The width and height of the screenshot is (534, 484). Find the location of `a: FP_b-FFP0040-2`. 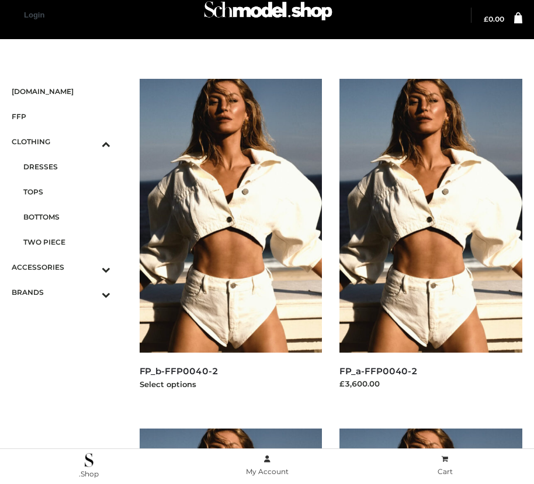

a: FP_b-FFP0040-2 is located at coordinates (179, 371).